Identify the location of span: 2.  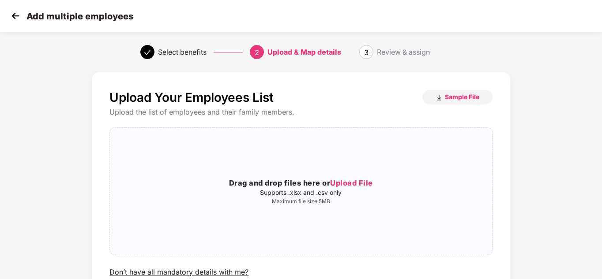
(257, 52).